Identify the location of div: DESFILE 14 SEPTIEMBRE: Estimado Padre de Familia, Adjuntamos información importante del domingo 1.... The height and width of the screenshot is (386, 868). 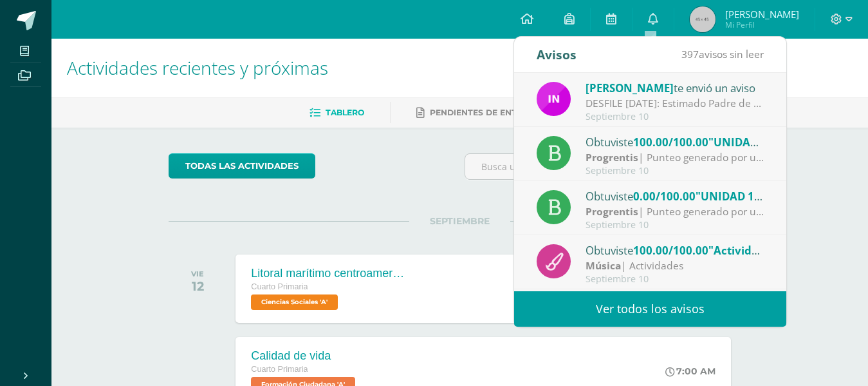
(675, 103).